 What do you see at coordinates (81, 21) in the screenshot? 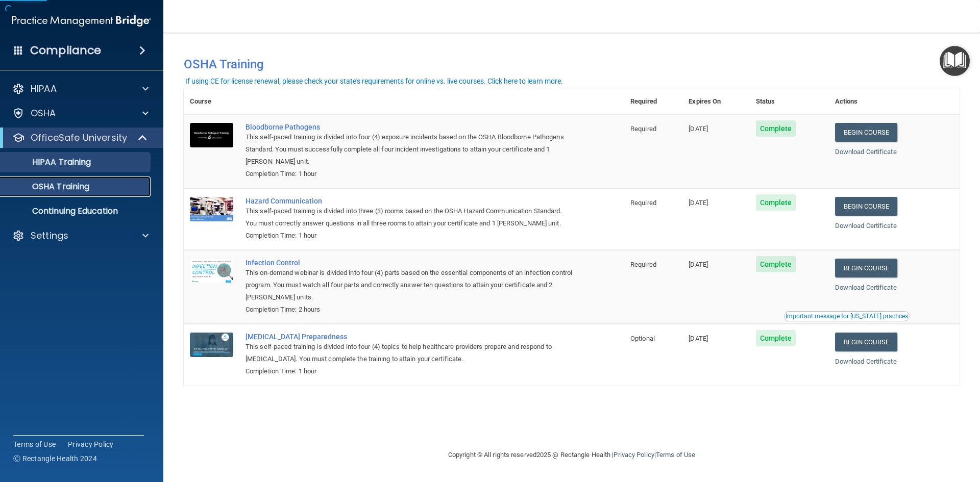
I see `img: PMB logo` at bounding box center [81, 21].